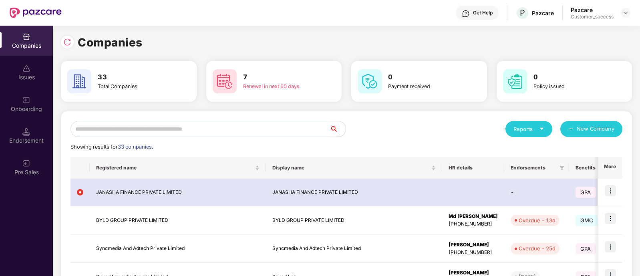  What do you see at coordinates (562, 168) in the screenshot?
I see `span: filter` at bounding box center [562, 168].